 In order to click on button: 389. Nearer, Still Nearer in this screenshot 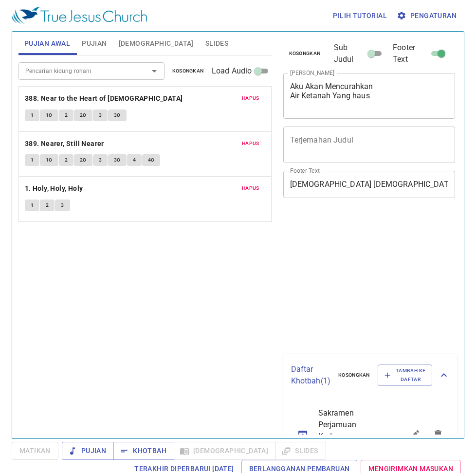, I will do `click(65, 144)`.